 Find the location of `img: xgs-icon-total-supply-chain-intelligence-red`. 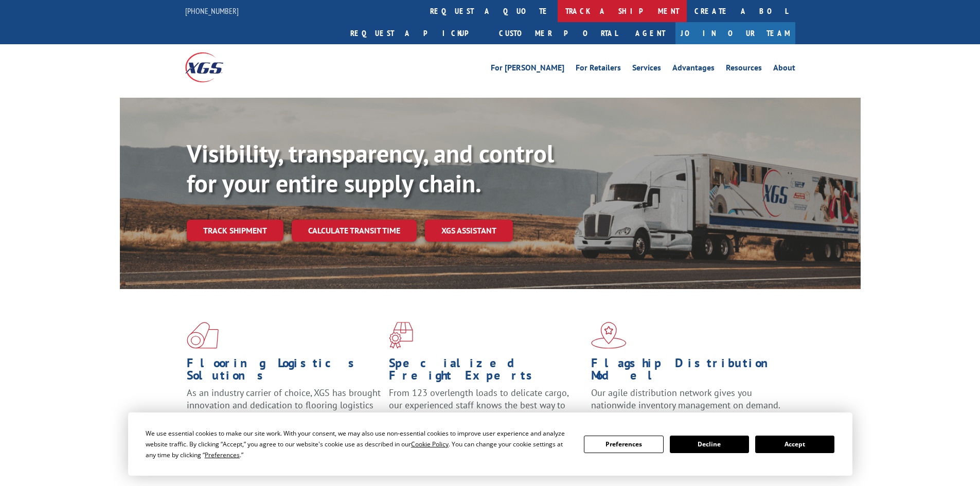

img: xgs-icon-total-supply-chain-intelligence-red is located at coordinates (203, 335).